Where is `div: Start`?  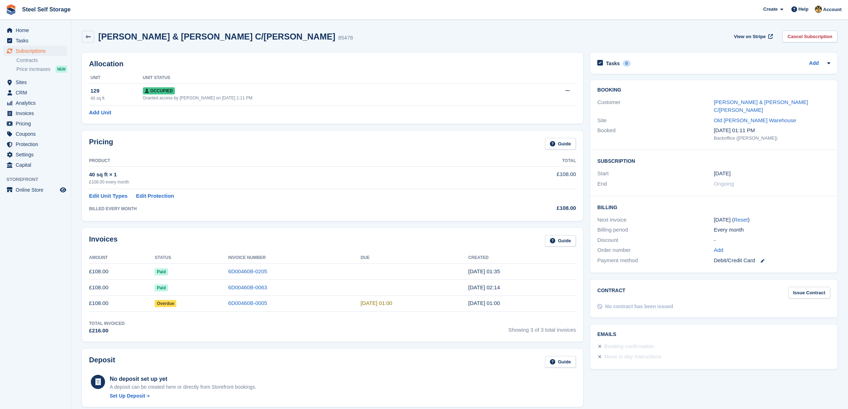
div: Start is located at coordinates (656, 174).